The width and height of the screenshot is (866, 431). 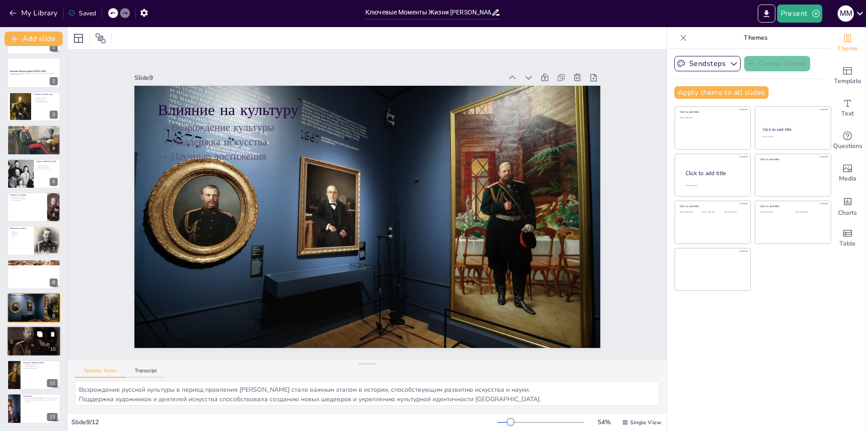 I want to click on div: 6, so click(x=54, y=215).